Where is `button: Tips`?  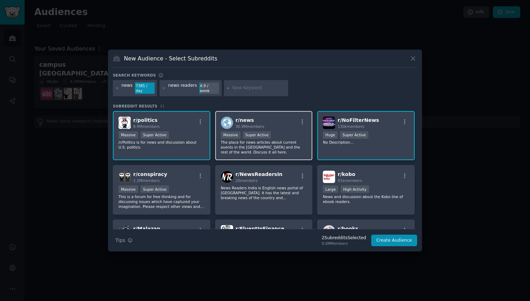 button: Tips is located at coordinates (124, 240).